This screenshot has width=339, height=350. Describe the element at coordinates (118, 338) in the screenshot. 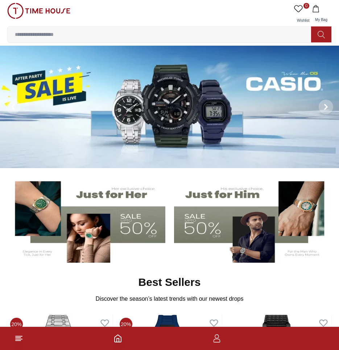

I see `a: Home` at that location.